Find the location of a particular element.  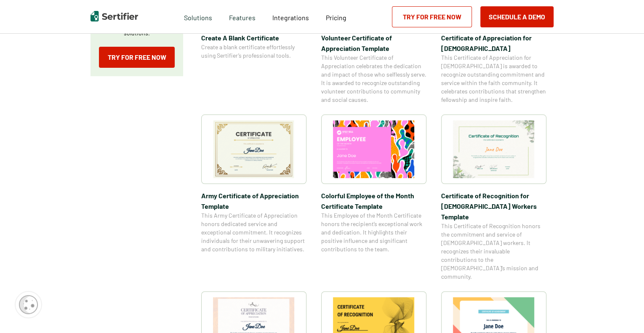

a: Schedule a Demo is located at coordinates (517, 17).